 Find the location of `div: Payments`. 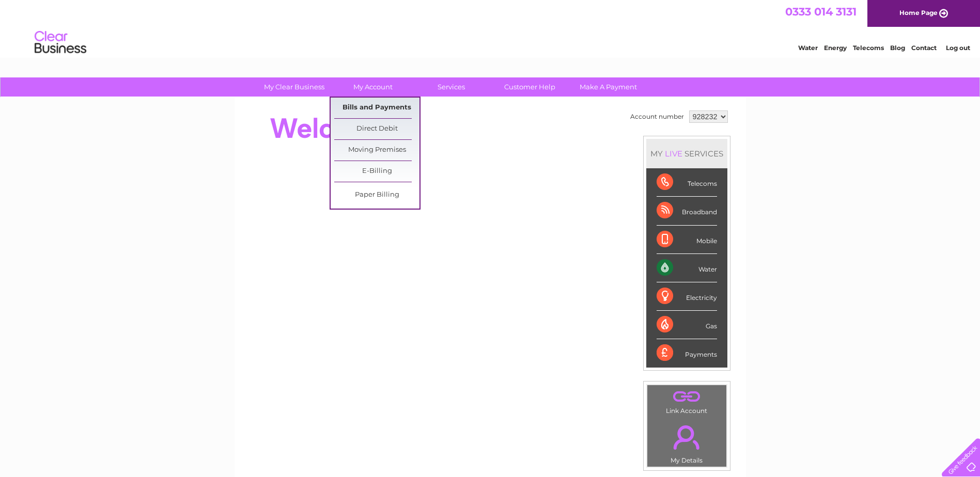

div: Payments is located at coordinates (687, 353).